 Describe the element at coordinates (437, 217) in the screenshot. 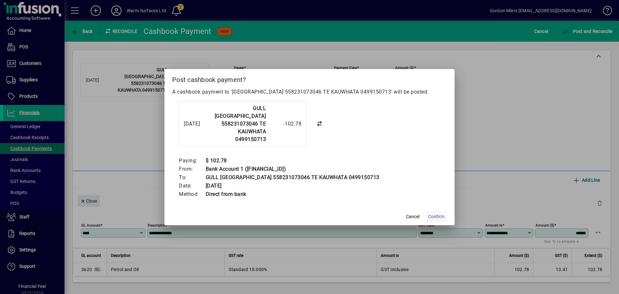

I see `button: Confirm` at that location.